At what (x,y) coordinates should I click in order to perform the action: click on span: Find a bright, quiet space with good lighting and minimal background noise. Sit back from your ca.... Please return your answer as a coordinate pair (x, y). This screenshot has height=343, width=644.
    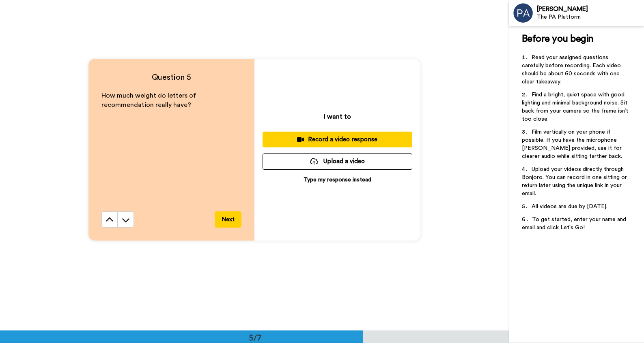
    Looking at the image, I should click on (575, 107).